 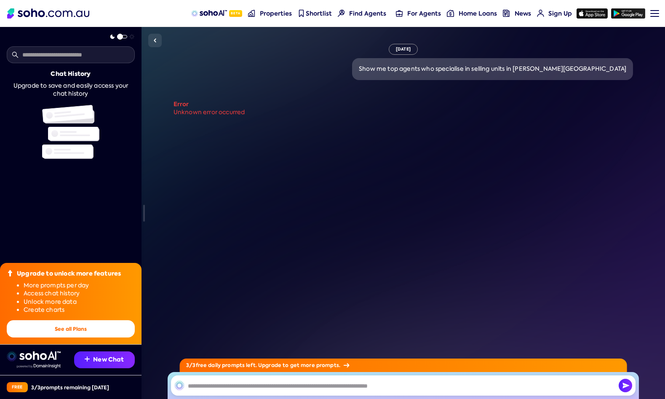 What do you see at coordinates (477, 13) in the screenshot?
I see `span: Home Loans` at bounding box center [477, 13].